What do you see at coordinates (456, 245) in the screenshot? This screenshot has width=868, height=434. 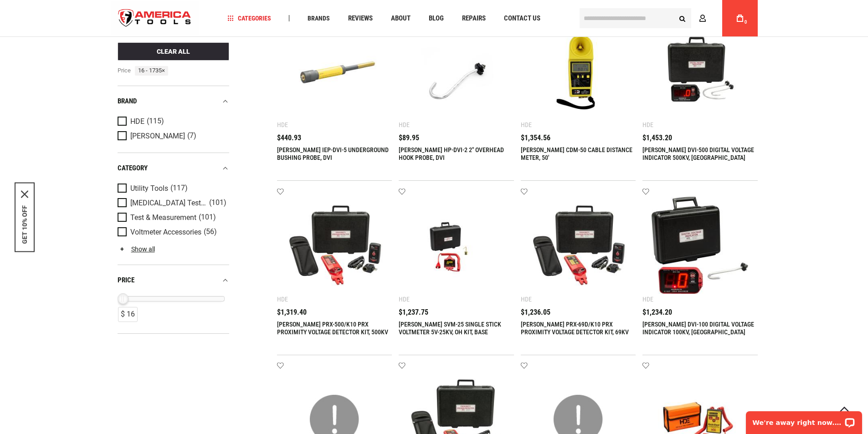 I see `img: GREENLEE SVM-25 SINGLE STICK VOLTMETER 5V-25KV, OH KIT, BASE` at bounding box center [456, 245].